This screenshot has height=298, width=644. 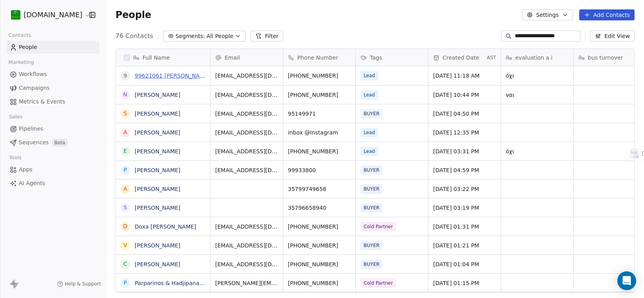 I want to click on span: Marketing, so click(x=21, y=63).